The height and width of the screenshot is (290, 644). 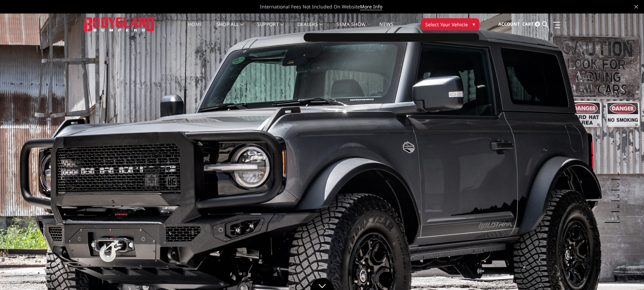 What do you see at coordinates (310, 29) in the screenshot?
I see `a: Dealers` at bounding box center [310, 29].